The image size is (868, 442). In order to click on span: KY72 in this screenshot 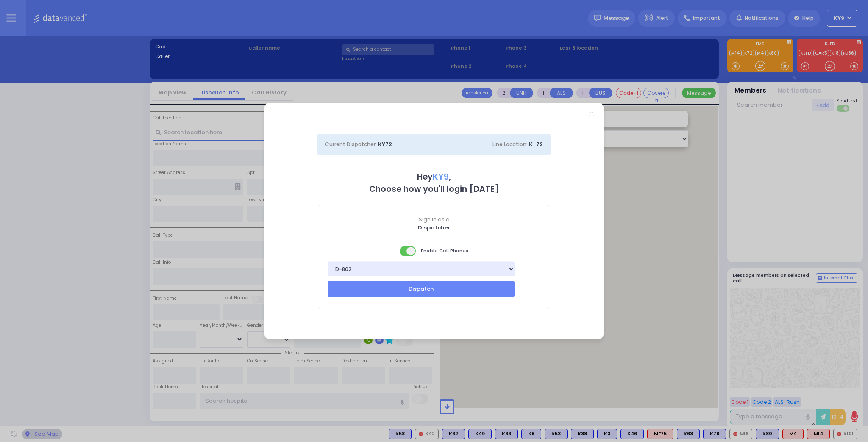, I will do `click(385, 144)`.